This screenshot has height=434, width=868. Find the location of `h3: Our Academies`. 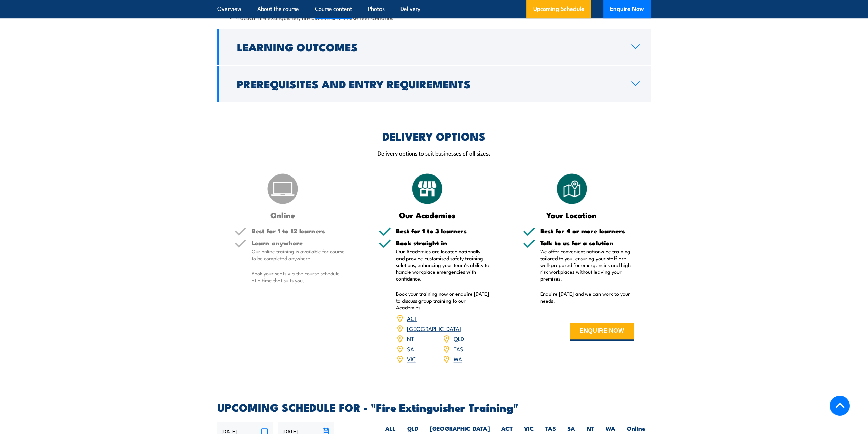

h3: Our Academies is located at coordinates (427, 215).